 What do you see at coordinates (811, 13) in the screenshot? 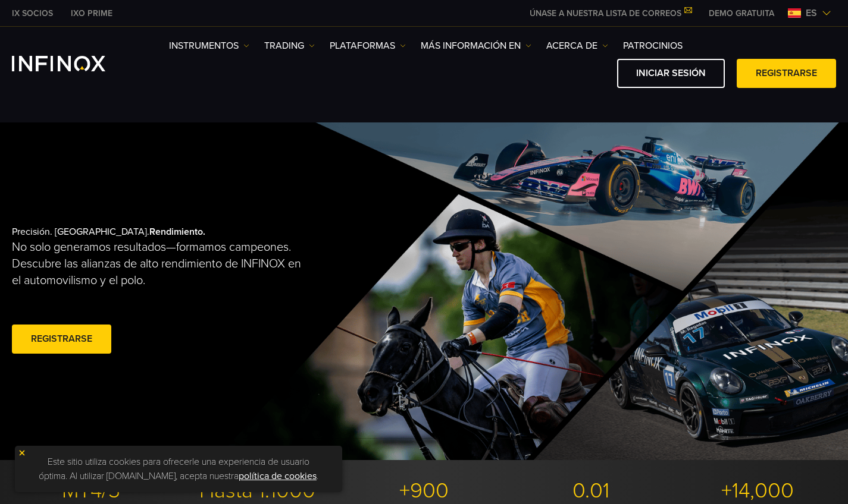
I see `span: es` at bounding box center [811, 13].